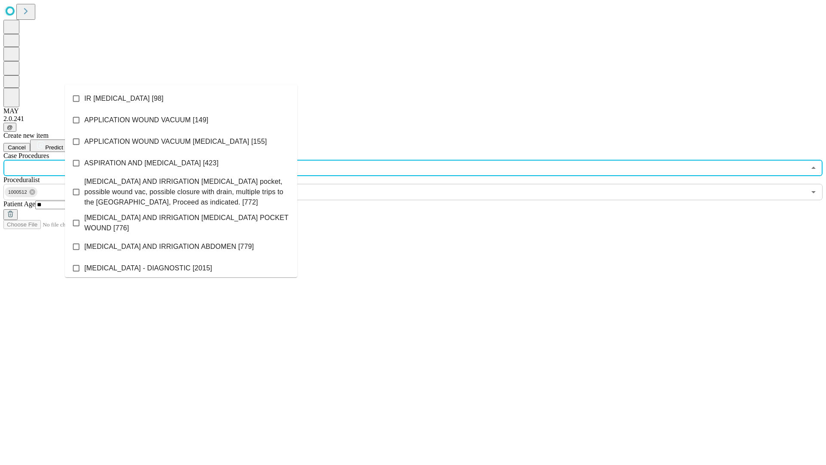 This screenshot has height=465, width=826. What do you see at coordinates (413, 119) in the screenshot?
I see `div: 2.0.241` at bounding box center [413, 119].